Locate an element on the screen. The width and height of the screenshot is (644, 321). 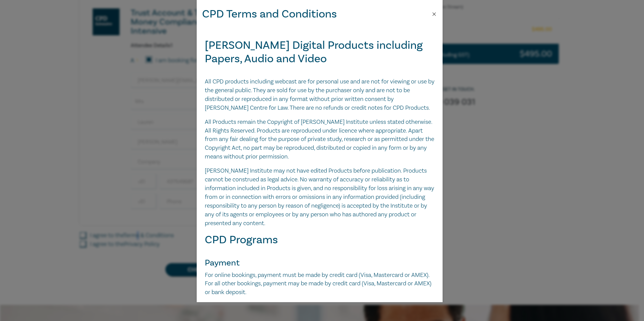
h2: CPD Terms and Conditions is located at coordinates (270, 14).